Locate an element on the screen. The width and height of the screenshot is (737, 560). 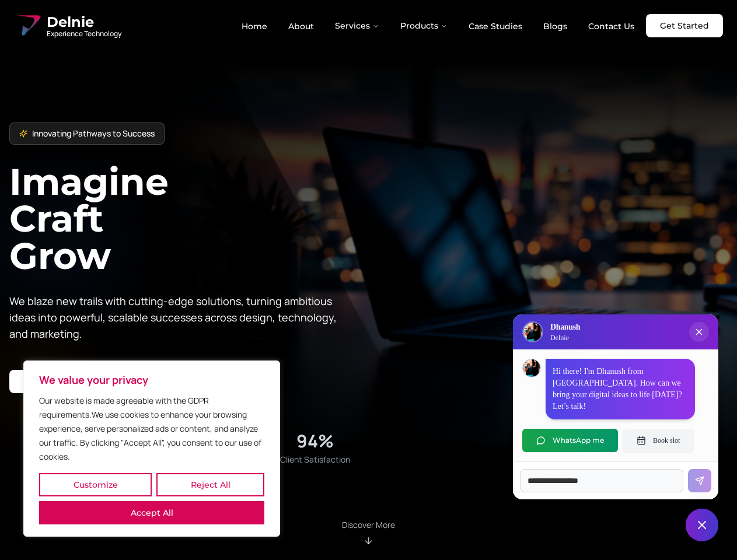
p: Our website is made agreeable with the GDPR requirements.We use cookies to enhance your browsing ... is located at coordinates (152, 429).